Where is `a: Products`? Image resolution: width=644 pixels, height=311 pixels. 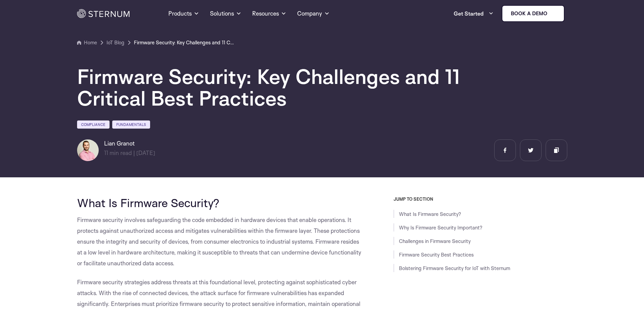 a: Products is located at coordinates (184, 14).